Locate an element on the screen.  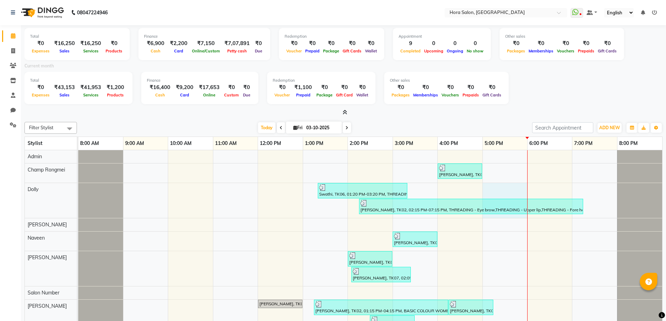
a: 6:00 PM is located at coordinates (538, 143).